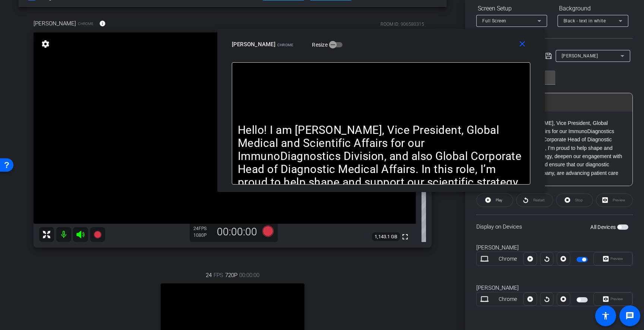 The height and width of the screenshot is (330, 644). Describe the element at coordinates (499, 200) in the screenshot. I see `span: Play` at that location.